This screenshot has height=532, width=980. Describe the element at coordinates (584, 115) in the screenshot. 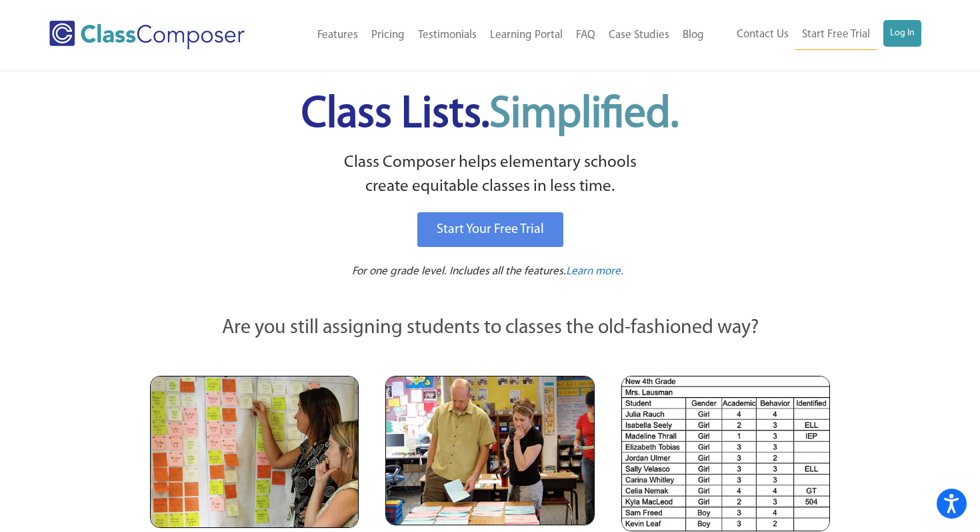

I see `span: Simplified.` at that location.